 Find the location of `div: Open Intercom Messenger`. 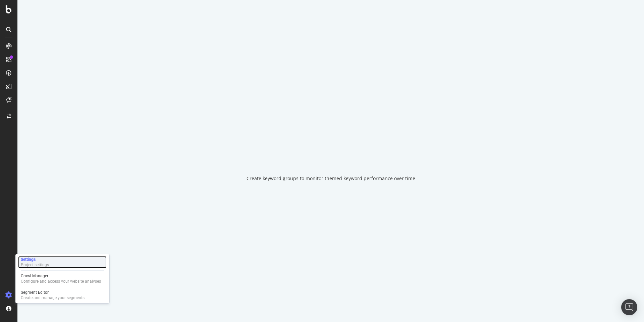

div: Open Intercom Messenger is located at coordinates (630, 307).